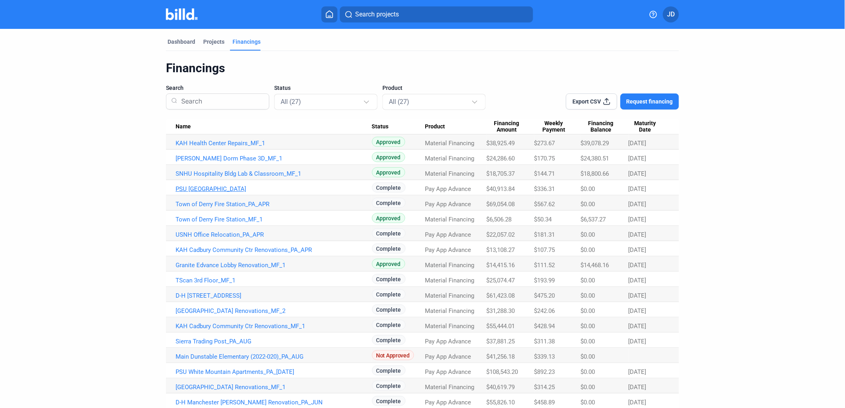 The image size is (845, 408). Describe the element at coordinates (671, 14) in the screenshot. I see `button: JD` at that location.